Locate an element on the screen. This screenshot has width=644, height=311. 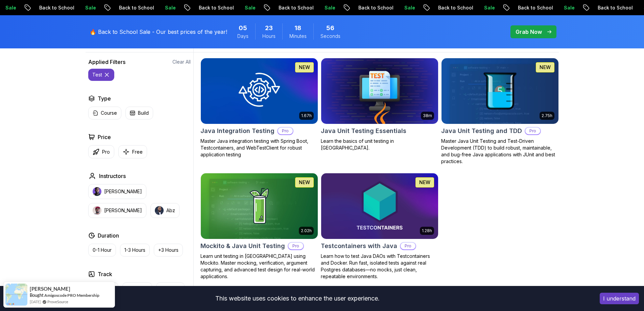
p: Dev Ops is located at coordinates (171, 288).